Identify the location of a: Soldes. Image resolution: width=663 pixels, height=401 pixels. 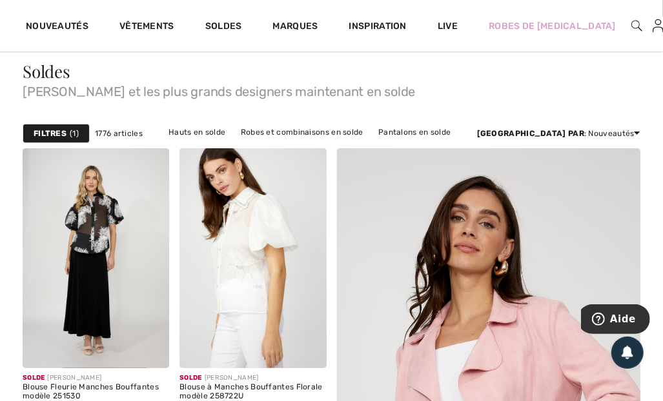
(223, 27).